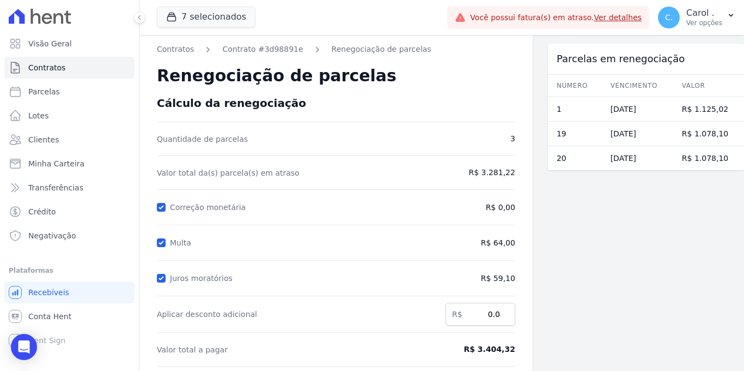 The width and height of the screenshot is (744, 371). Describe the element at coordinates (69, 116) in the screenshot. I see `a: Lotes` at that location.